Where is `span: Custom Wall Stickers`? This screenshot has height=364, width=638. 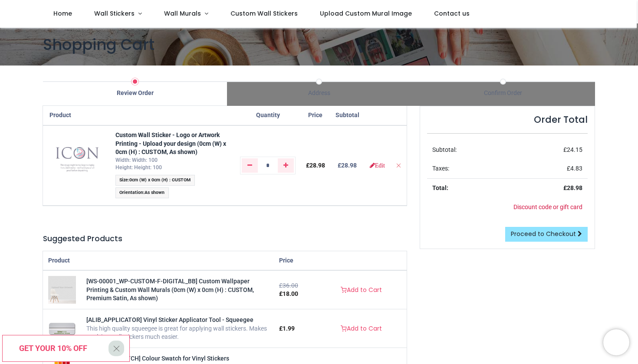
span: Custom Wall Stickers is located at coordinates (264, 14).